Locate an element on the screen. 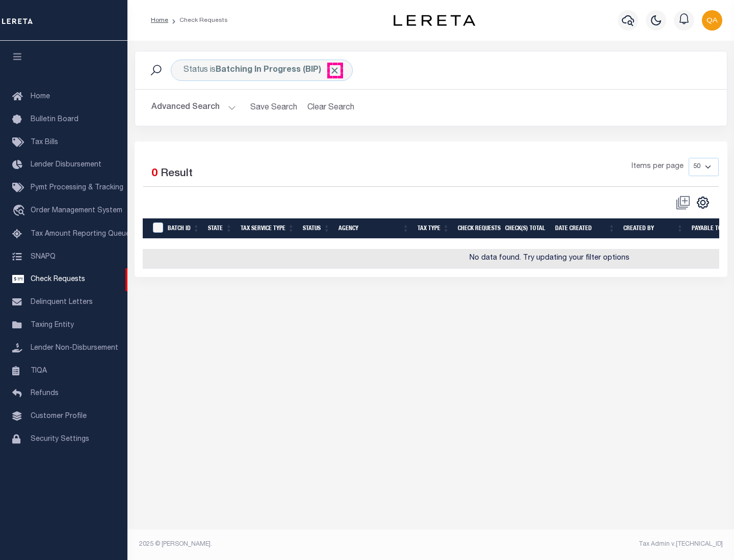  span: Check Requests is located at coordinates (58, 280).